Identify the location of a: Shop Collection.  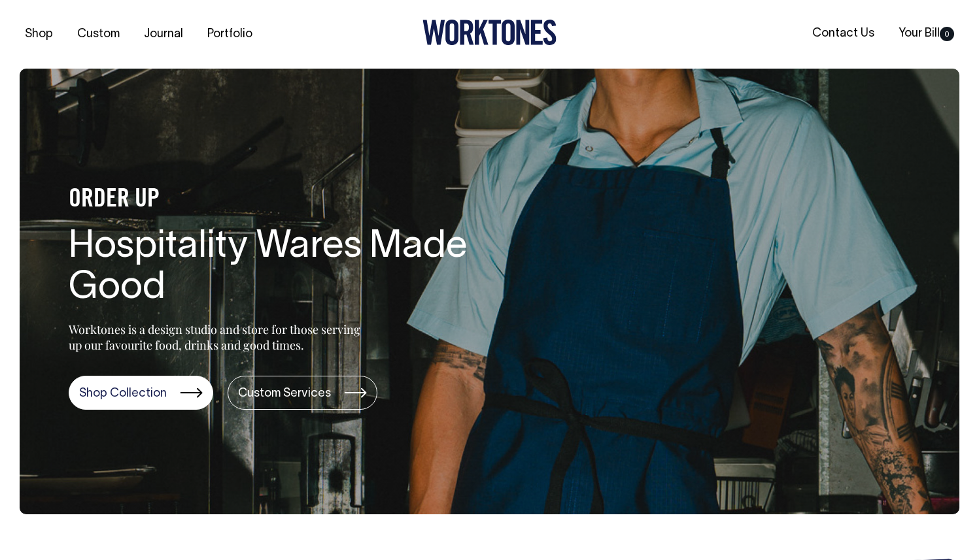
(141, 393).